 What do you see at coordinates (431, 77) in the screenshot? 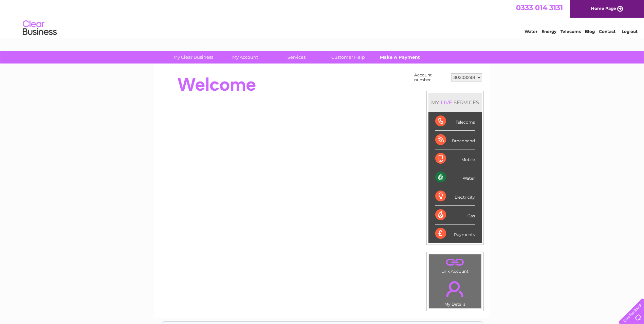
I see `td: Account number` at bounding box center [431, 77].